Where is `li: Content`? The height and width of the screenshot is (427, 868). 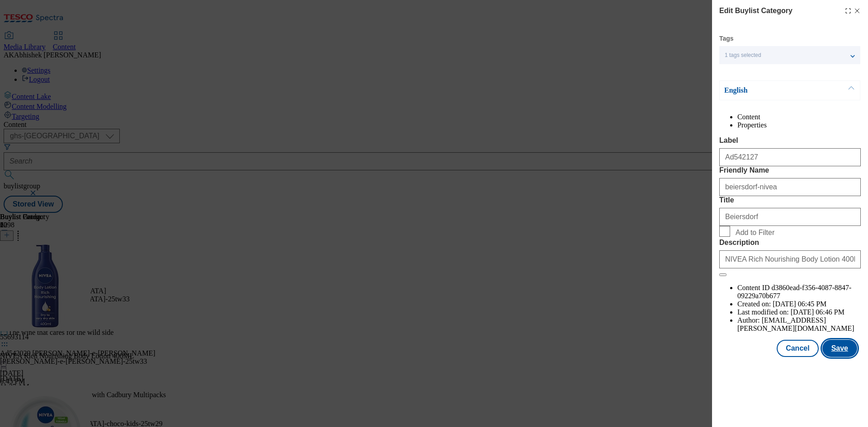
li: Content is located at coordinates (799, 117).